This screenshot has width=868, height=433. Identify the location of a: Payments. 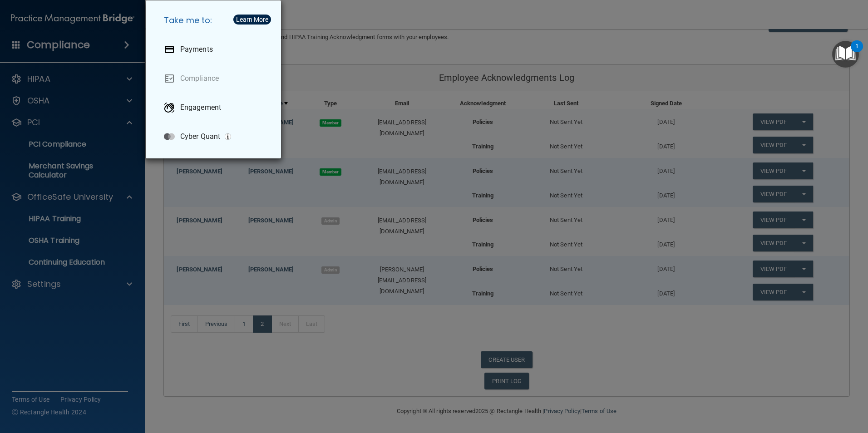
(215, 49).